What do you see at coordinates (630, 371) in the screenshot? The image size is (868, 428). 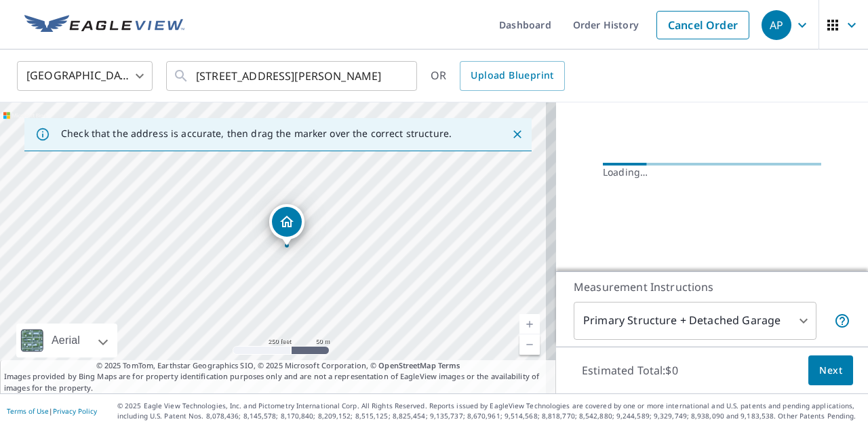 I see `p: Estimated Total: $0` at bounding box center [630, 371].